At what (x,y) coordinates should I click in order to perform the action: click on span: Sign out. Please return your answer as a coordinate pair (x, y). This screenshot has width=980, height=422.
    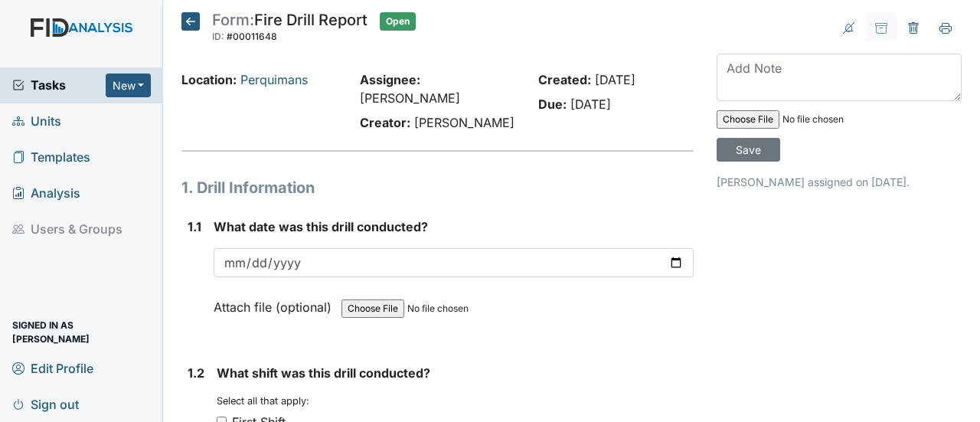
    Looking at the image, I should click on (46, 404).